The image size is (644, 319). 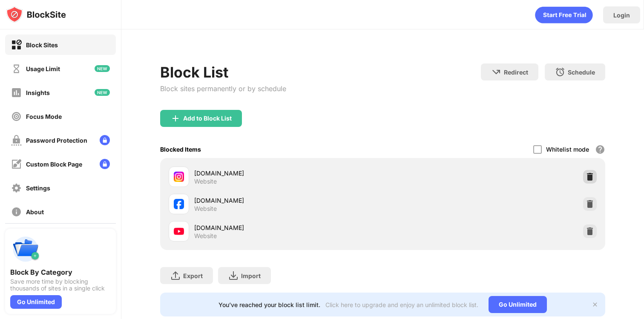 What do you see at coordinates (16, 93) in the screenshot?
I see `img: insights-off.svg` at bounding box center [16, 93].